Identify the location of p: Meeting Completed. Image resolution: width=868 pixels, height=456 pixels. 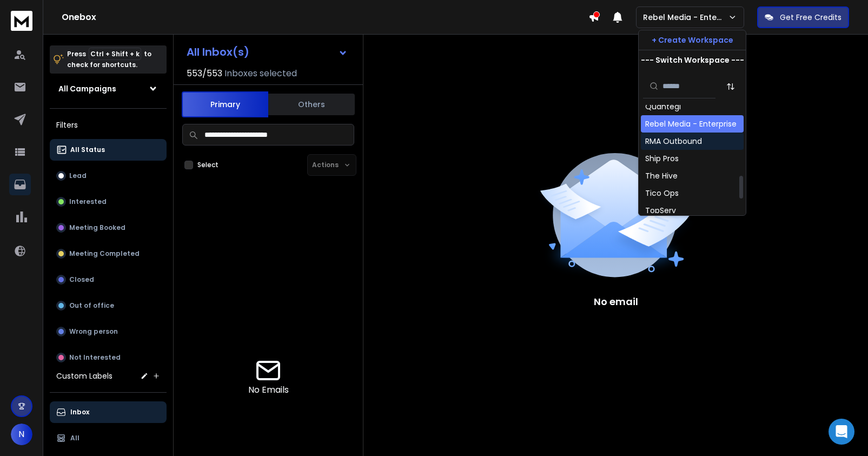
(104, 254).